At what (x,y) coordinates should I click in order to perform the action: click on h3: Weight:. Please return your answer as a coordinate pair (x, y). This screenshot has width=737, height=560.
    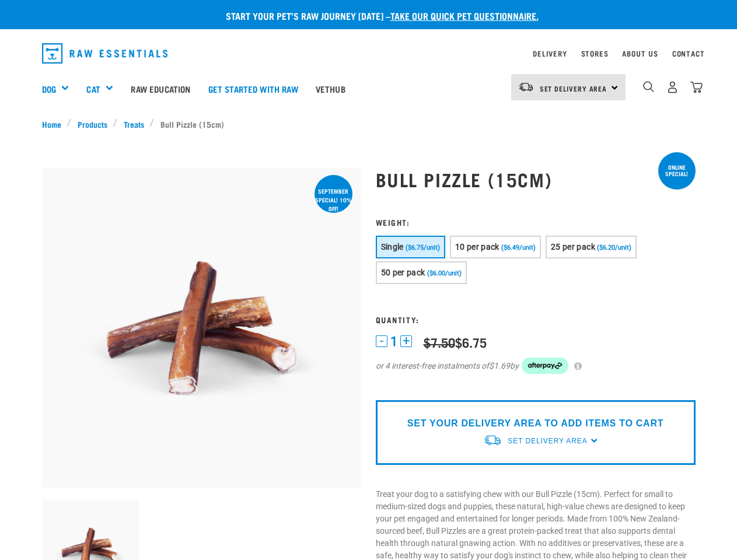
    Looking at the image, I should click on (536, 222).